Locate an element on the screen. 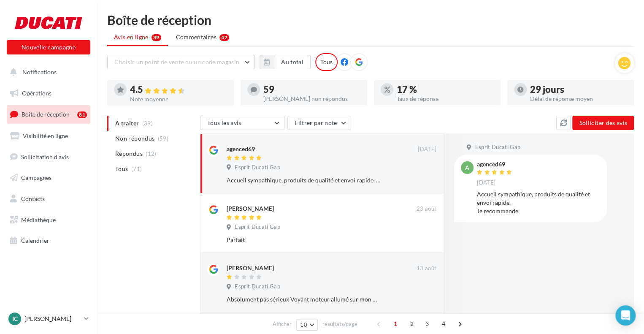 Image resolution: width=644 pixels, height=334 pixels. div: 59 is located at coordinates (312, 90).